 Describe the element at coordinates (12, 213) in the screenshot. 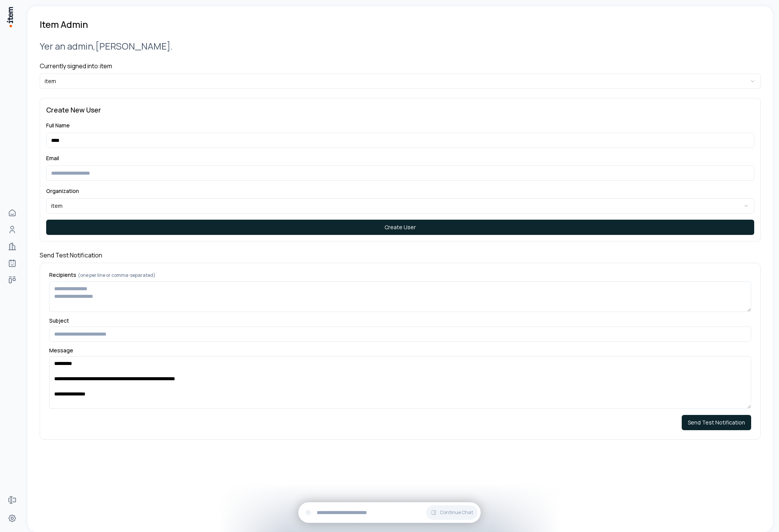

I see `a: Home` at that location.